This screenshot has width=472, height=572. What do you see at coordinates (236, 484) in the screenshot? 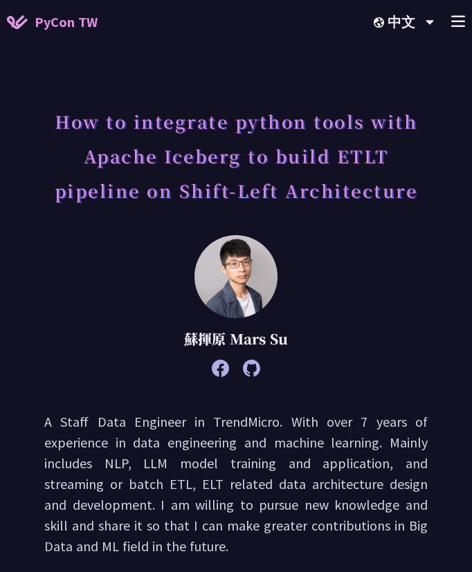
I see `p: A Staff Data Engineer in TrendMicro. With over 7 years of experience in data engineering and mach...` at bounding box center [236, 484].